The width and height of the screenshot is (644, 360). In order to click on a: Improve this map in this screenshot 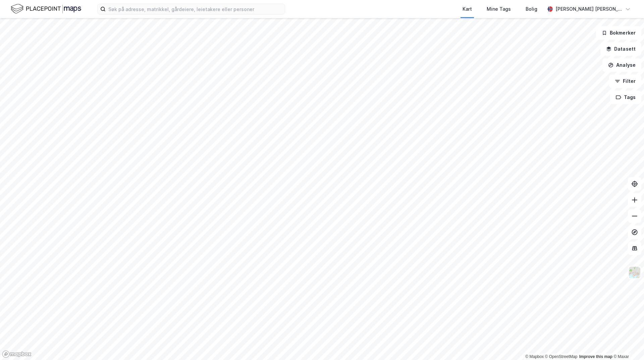, I will do `click(596, 357)`.